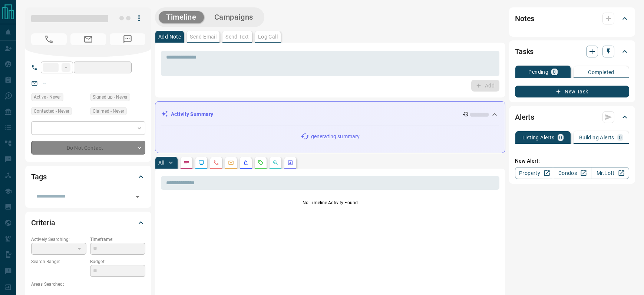  I want to click on p: Timeframe:, so click(118, 239).